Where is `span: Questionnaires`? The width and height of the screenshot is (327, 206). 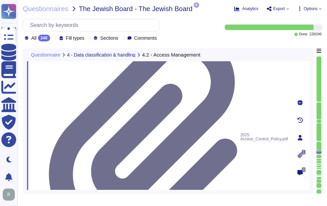 span: Questionnaires is located at coordinates (45, 9).